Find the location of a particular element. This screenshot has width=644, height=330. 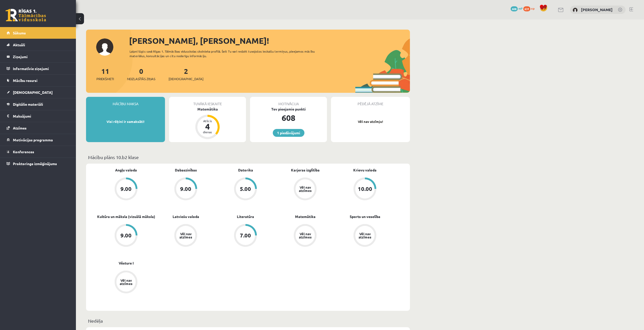

div: Matemātika is located at coordinates (208, 109).